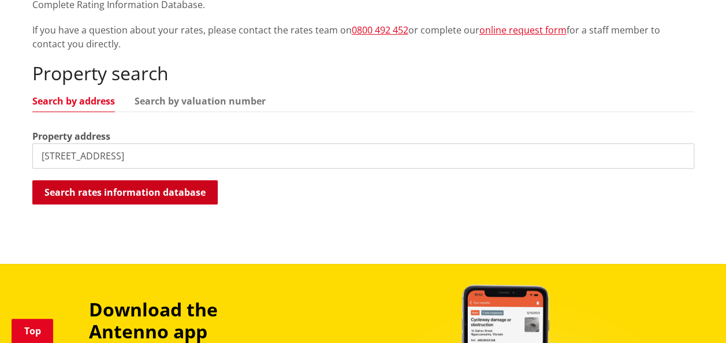  Describe the element at coordinates (73, 101) in the screenshot. I see `a: Search by address` at that location.